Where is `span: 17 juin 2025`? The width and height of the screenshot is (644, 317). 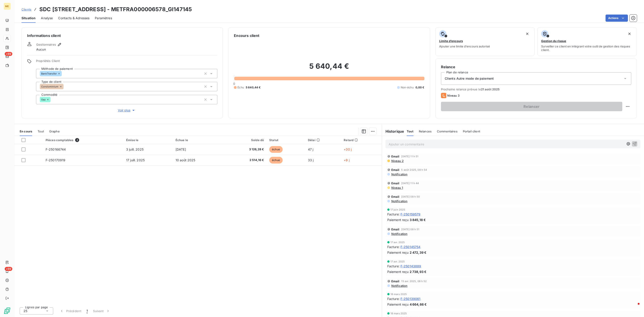 span: 17 juin 2025 is located at coordinates (398, 210).